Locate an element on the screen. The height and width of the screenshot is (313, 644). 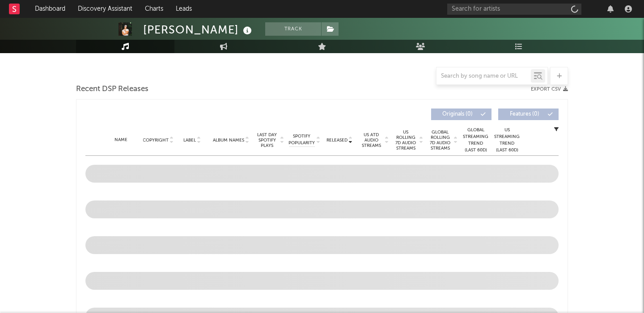
span: Spotify Popularity is located at coordinates (301, 140).